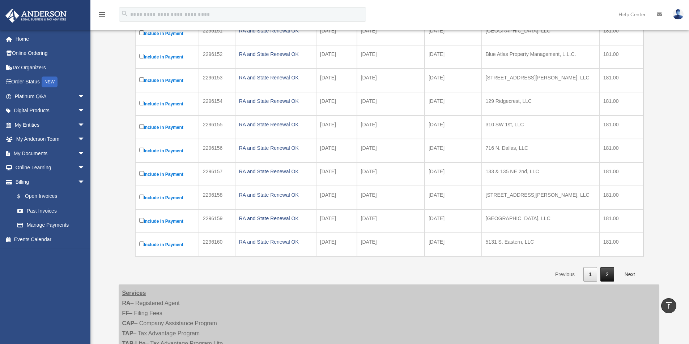 This screenshot has height=344, width=689. Describe the element at coordinates (51, 211) in the screenshot. I see `a: Past Invoices` at that location.